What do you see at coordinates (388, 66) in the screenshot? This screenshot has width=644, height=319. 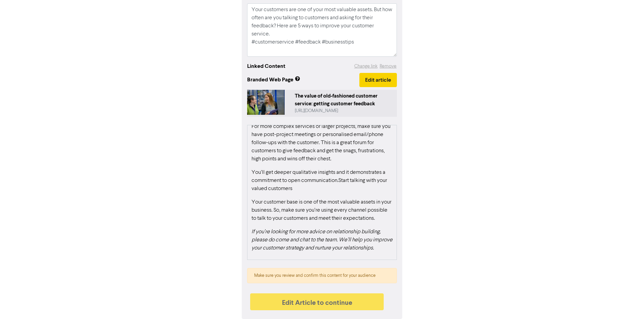 I see `button: Remove` at bounding box center [388, 66].